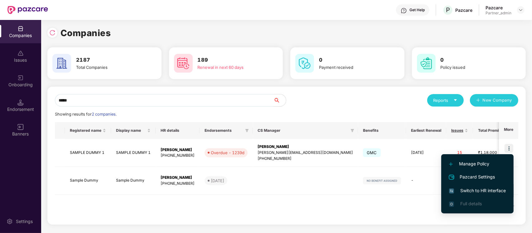 The image size is (532, 233). Describe the element at coordinates (104, 114) in the screenshot. I see `span: 2 companies.` at that location.